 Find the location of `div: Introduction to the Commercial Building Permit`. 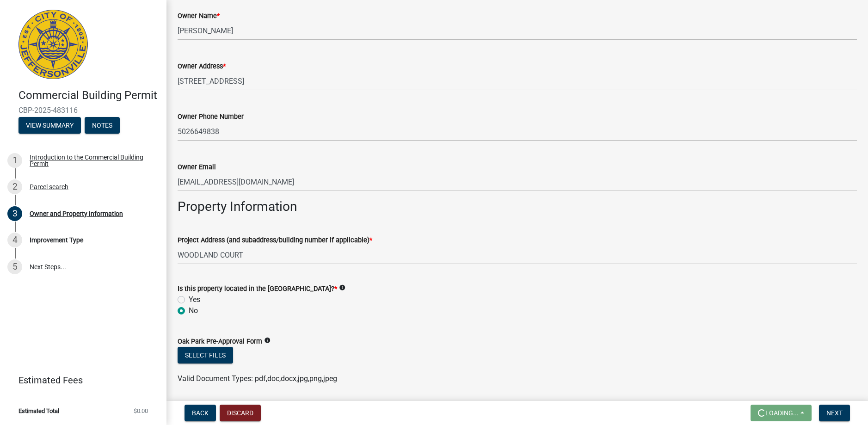

div: Introduction to the Commercial Building Permit is located at coordinates (91, 161).